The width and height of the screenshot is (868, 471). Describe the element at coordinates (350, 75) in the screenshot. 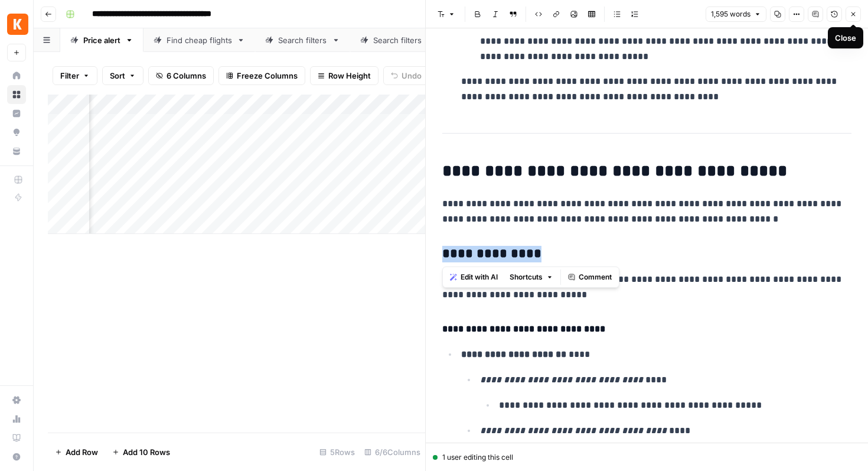

I see `span: Row Height` at that location.